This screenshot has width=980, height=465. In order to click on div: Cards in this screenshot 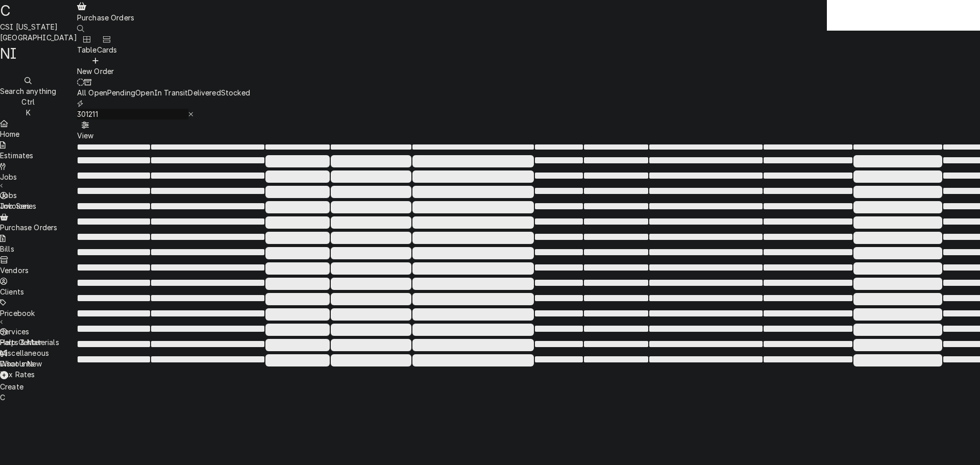, I will do `click(107, 50)`.